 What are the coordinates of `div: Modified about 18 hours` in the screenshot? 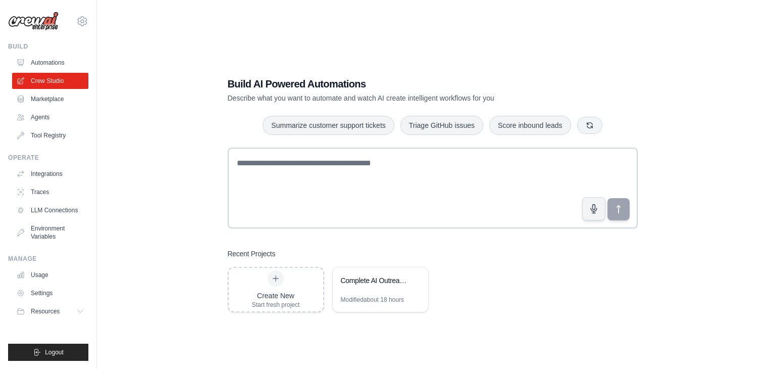 It's located at (372, 299).